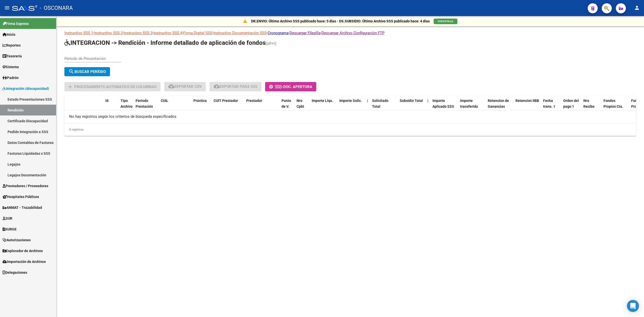 This screenshot has width=644, height=317. What do you see at coordinates (591, 106) in the screenshot?
I see `datatable-header-cell: Nro Recibo` at bounding box center [591, 106].